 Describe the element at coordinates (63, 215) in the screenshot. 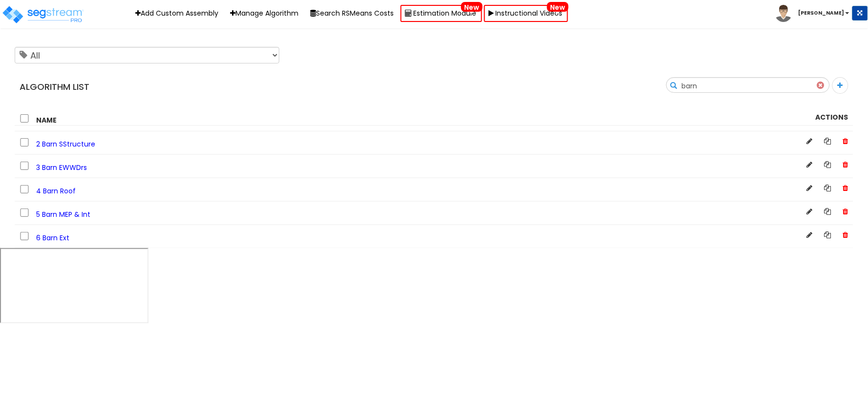

I see `span: 5 Barn MEP & Int` at that location.